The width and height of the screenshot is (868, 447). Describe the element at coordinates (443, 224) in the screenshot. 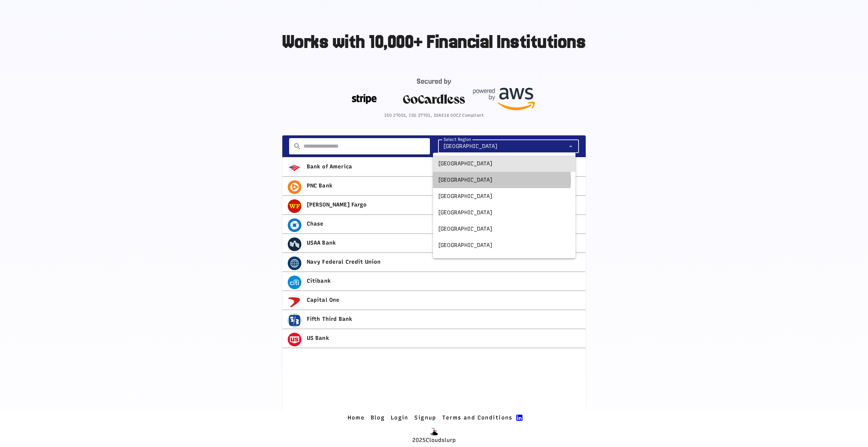

I see `strong: Chase` at that location.